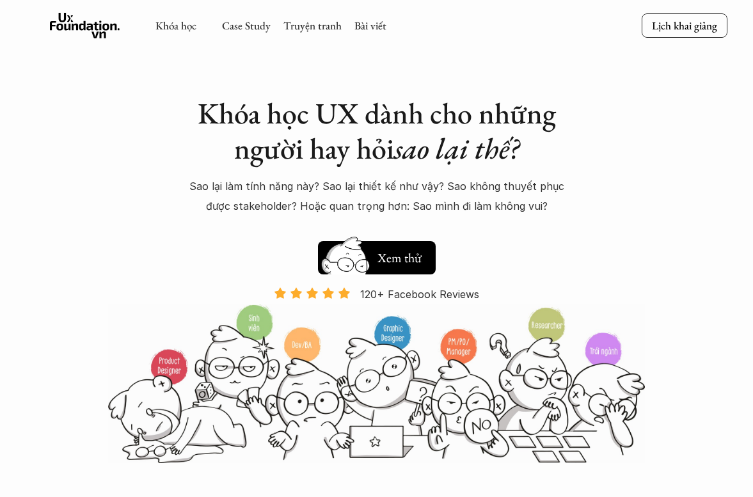  Describe the element at coordinates (370, 26) in the screenshot. I see `a: Bài viết` at that location.